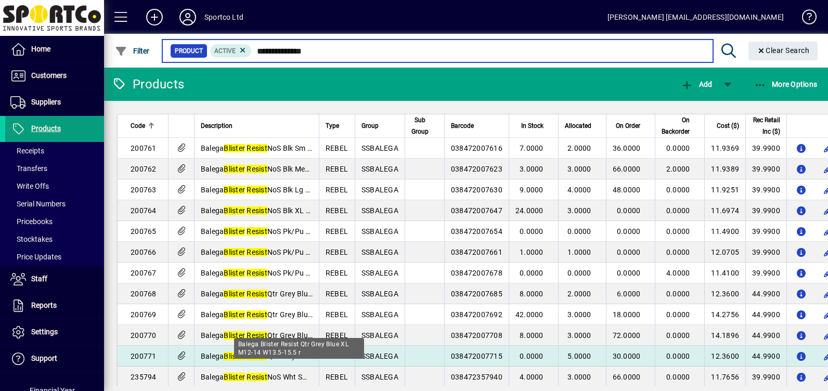 Image resolution: width=828 pixels, height=391 pixels. What do you see at coordinates (632, 126) in the screenshot?
I see `div: On Order` at bounding box center [632, 126].